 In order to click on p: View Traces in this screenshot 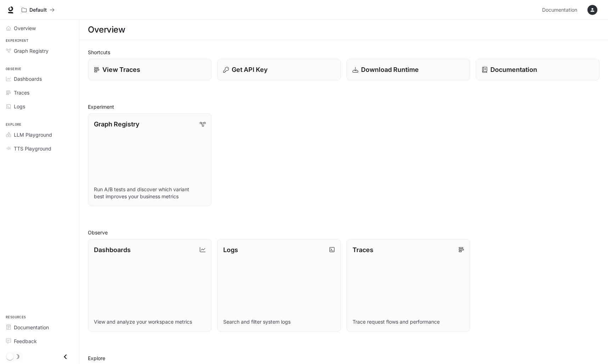, I will do `click(121, 69)`.